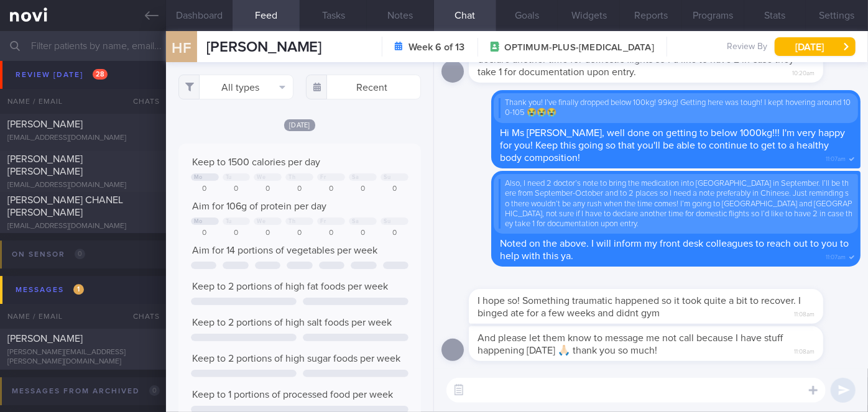 This screenshot has height=412, width=868. What do you see at coordinates (49, 290) in the screenshot?
I see `div: Messages` at bounding box center [49, 290].